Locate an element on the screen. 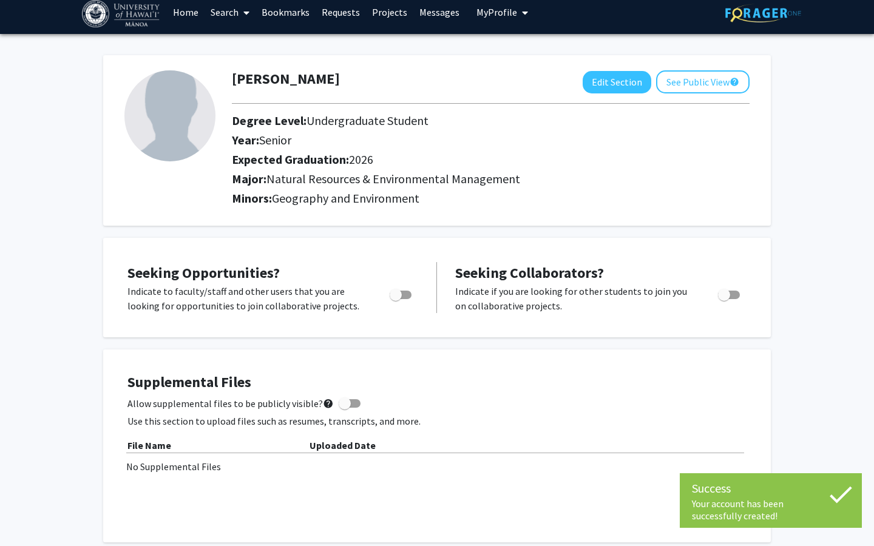  b: Uploaded Date is located at coordinates (342, 445).